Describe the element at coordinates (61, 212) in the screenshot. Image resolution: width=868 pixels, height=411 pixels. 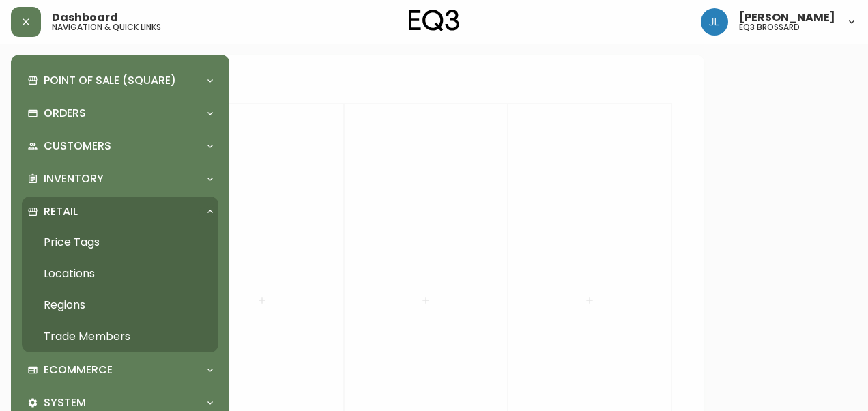
I see `p: Retail` at that location.